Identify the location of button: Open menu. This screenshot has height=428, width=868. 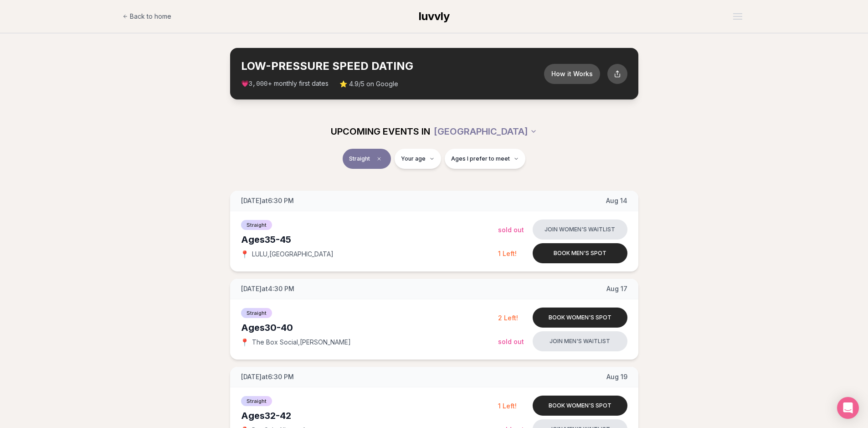
(738, 16).